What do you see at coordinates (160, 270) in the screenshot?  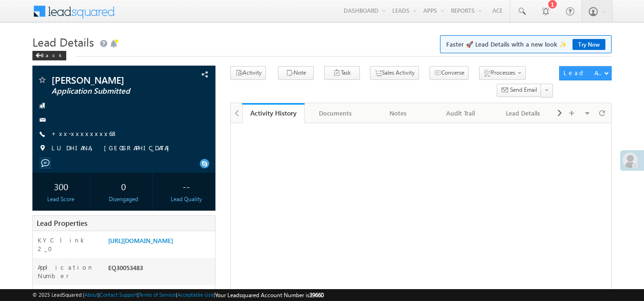 I see `div: EQ30053483` at bounding box center [160, 270].